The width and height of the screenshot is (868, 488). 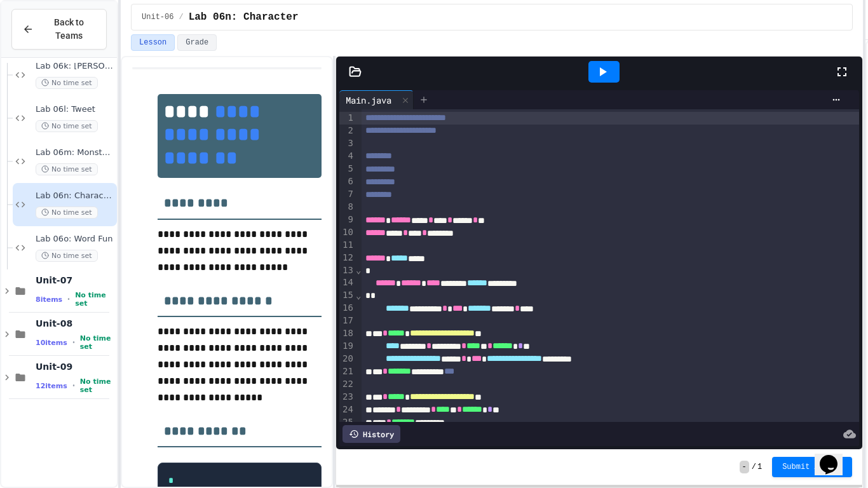 What do you see at coordinates (347, 271) in the screenshot?
I see `div: 13` at bounding box center [347, 271].